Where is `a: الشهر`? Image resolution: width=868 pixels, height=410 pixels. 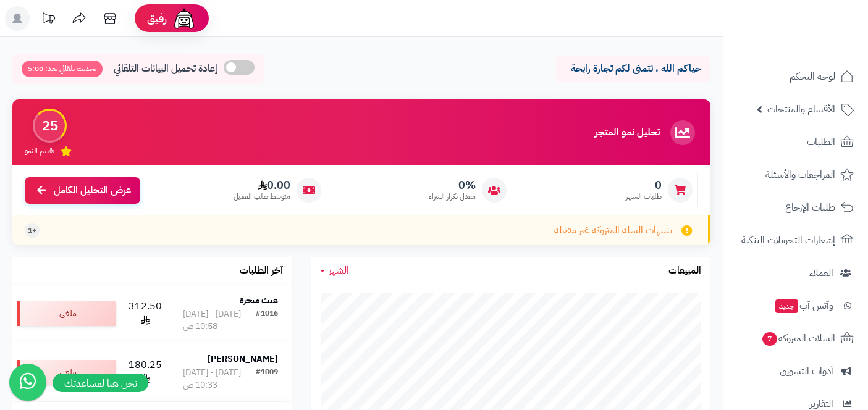 a: الشهر is located at coordinates (334, 270).